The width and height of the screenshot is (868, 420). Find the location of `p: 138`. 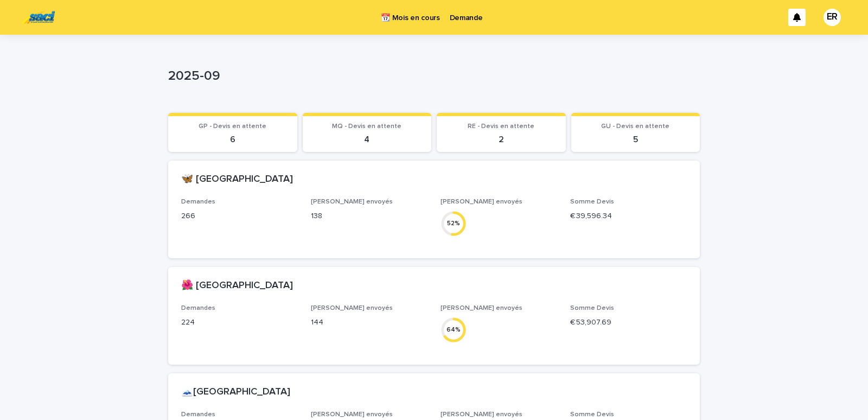

p: 138 is located at coordinates (369, 216).